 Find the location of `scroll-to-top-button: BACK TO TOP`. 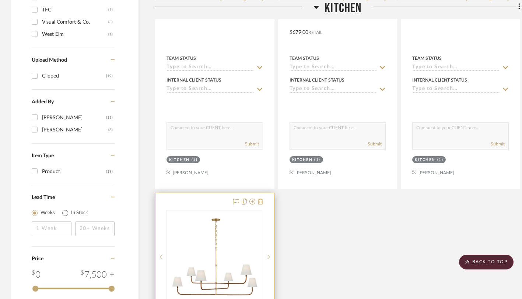

scroll-to-top-button: BACK TO TOP is located at coordinates (487, 262).